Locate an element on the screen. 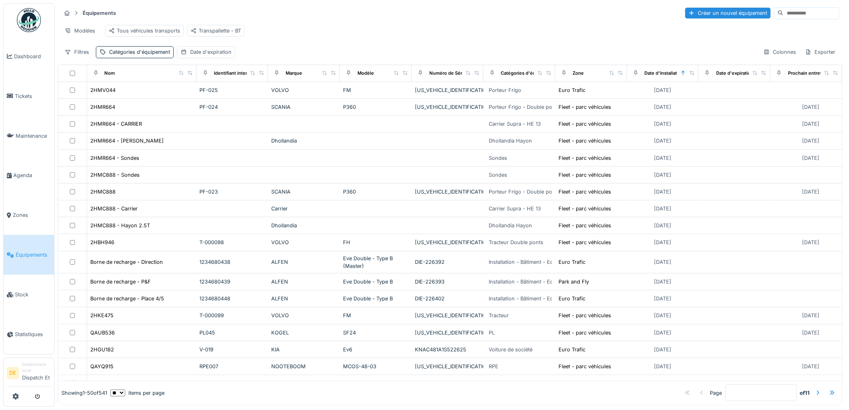  div: Dhollandia Hayon is located at coordinates (511, 140).